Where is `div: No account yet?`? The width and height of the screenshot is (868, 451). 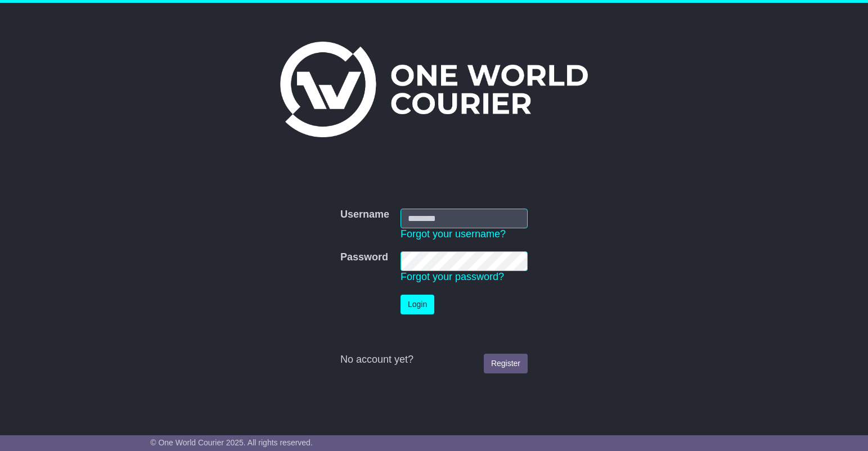 div: No account yet? is located at coordinates (434, 360).